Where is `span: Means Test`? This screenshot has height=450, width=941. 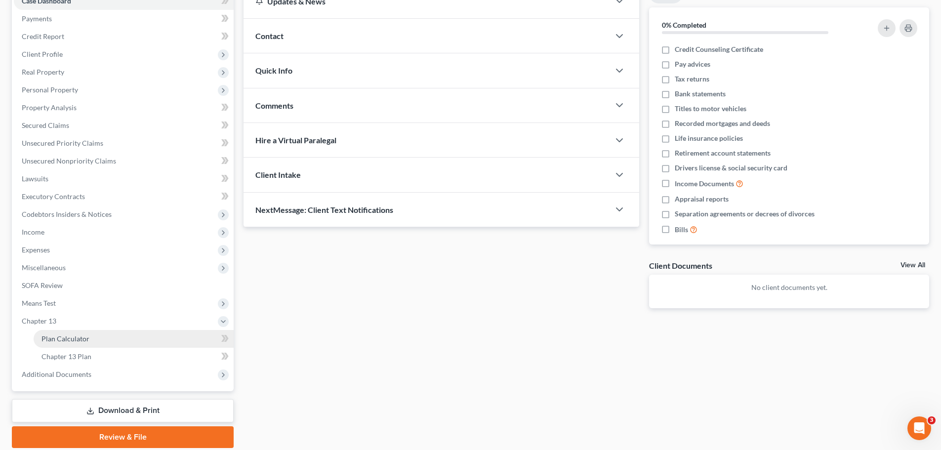 span: Means Test is located at coordinates (39, 303).